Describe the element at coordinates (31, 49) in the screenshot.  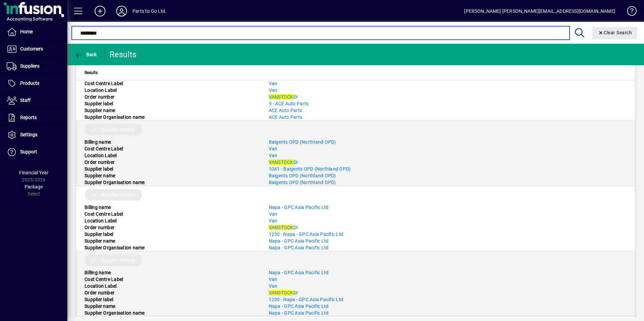
I see `span: Customers` at that location.